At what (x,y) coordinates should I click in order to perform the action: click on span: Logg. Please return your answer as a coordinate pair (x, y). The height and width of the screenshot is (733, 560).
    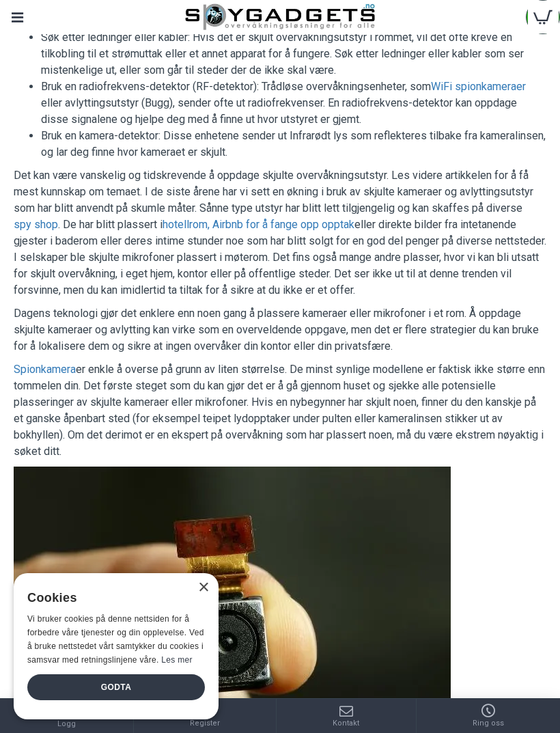
    Looking at the image, I should click on (66, 724).